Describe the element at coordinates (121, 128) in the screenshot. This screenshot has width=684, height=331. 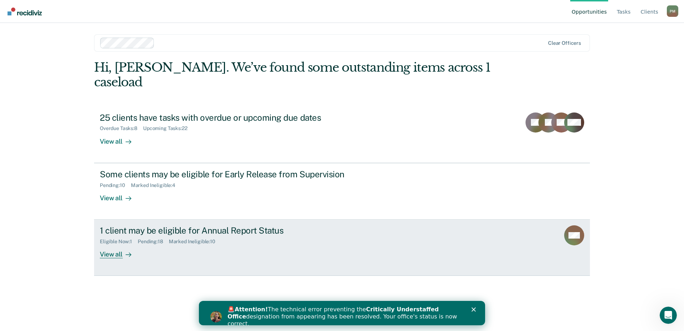
I see `div: Overdue Tasks : 8` at that location.